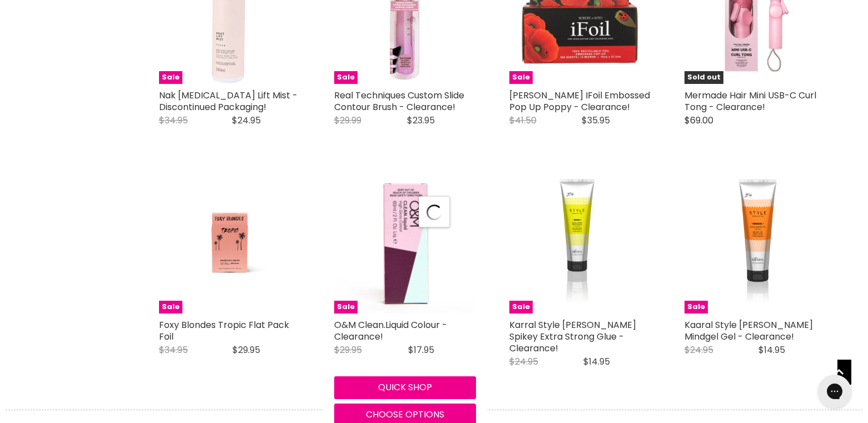 This screenshot has width=868, height=423. Describe the element at coordinates (404, 414) in the screenshot. I see `span: Choose options` at that location.